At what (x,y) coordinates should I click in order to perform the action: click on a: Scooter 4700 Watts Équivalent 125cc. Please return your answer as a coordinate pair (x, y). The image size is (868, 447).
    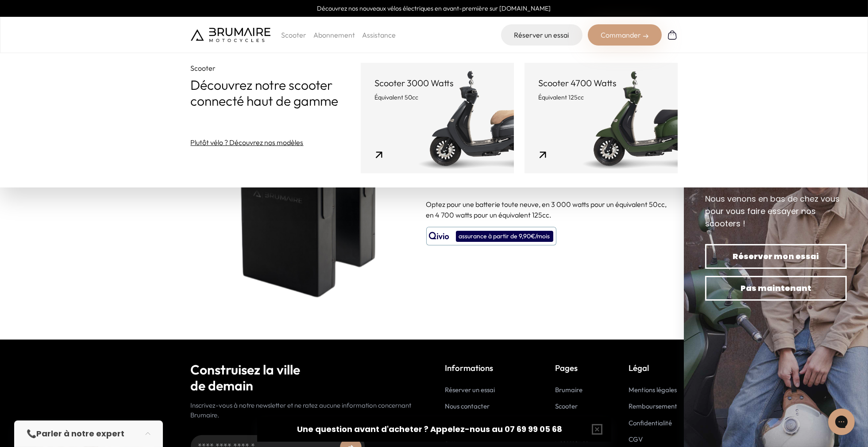
    Looking at the image, I should click on (601, 118).